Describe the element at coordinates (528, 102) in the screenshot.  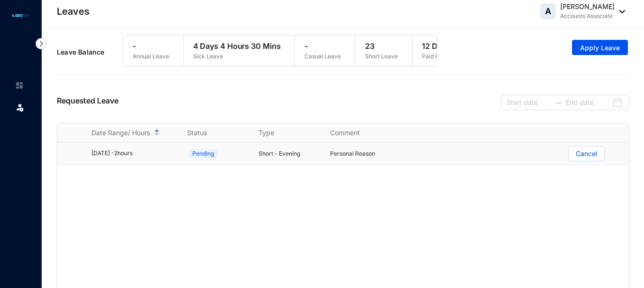
I see `input: Start date` at that location.